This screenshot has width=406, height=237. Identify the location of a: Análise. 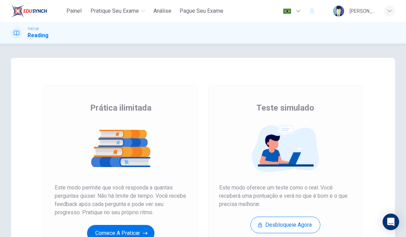
(162, 11).